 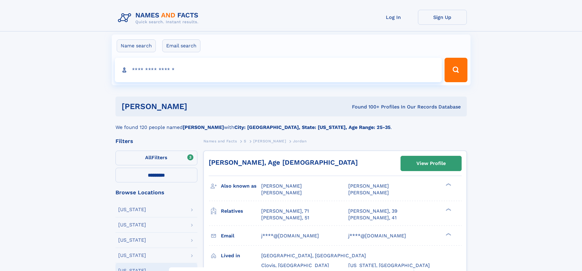 I want to click on button: Search Button, so click(x=456, y=70).